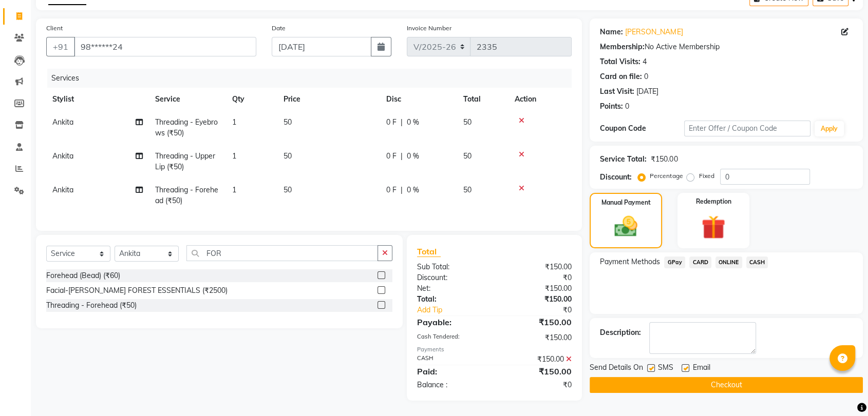 The height and width of the screenshot is (416, 868). I want to click on button: +91, so click(61, 47).